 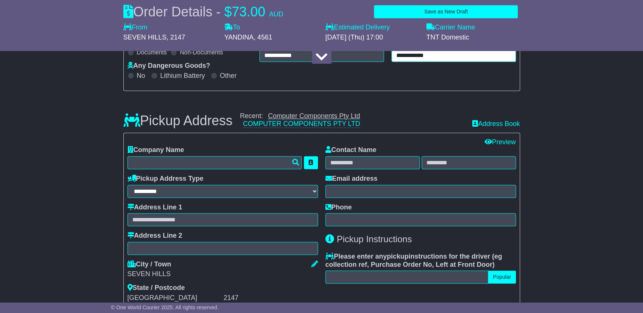 I want to click on label: City / Town, so click(x=149, y=265).